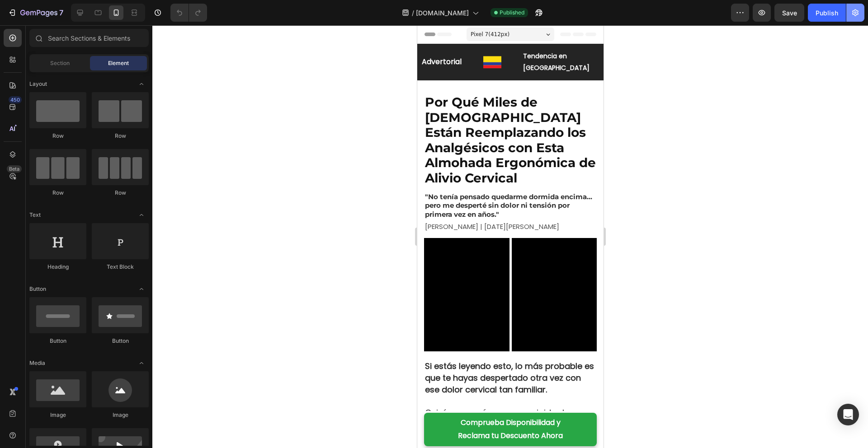 The image size is (868, 448). I want to click on button: 7, so click(35, 13).